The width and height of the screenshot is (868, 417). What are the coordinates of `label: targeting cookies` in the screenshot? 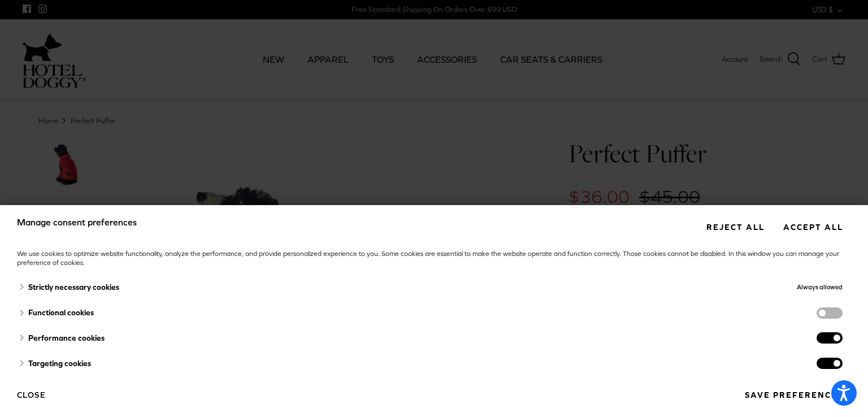 It's located at (829, 363).